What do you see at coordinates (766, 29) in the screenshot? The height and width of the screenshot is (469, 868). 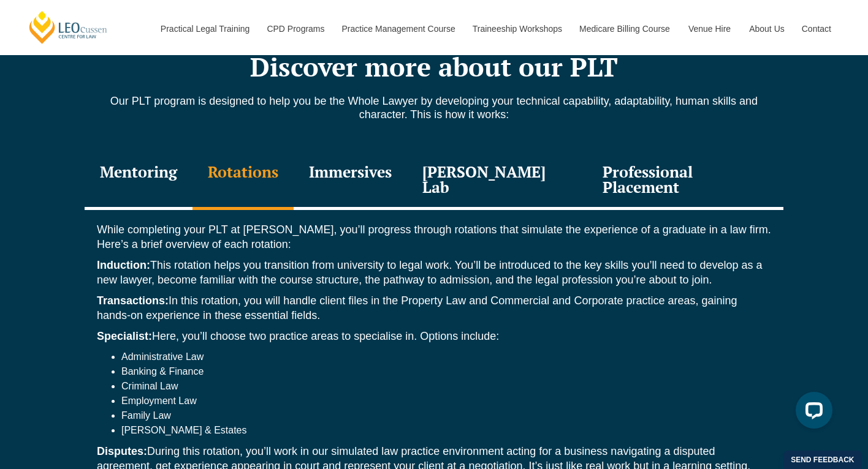 I see `a: About Us` at bounding box center [766, 29].